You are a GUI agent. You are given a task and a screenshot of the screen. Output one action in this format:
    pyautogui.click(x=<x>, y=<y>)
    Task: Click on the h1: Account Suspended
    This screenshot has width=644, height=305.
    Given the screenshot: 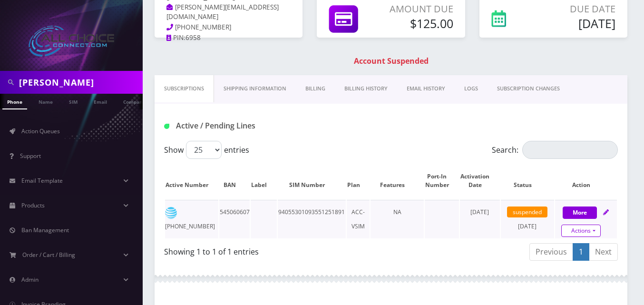 What is the action you would take?
    pyautogui.click(x=391, y=61)
    